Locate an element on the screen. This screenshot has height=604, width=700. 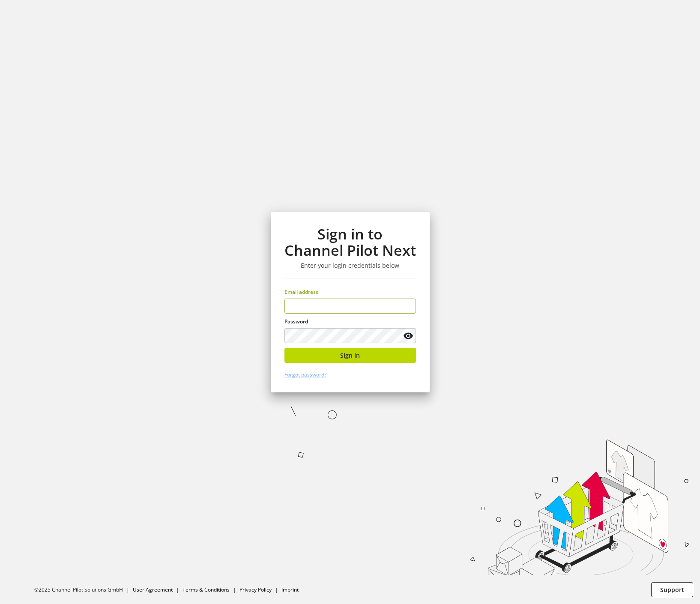
span: Sign in is located at coordinates (350, 355).